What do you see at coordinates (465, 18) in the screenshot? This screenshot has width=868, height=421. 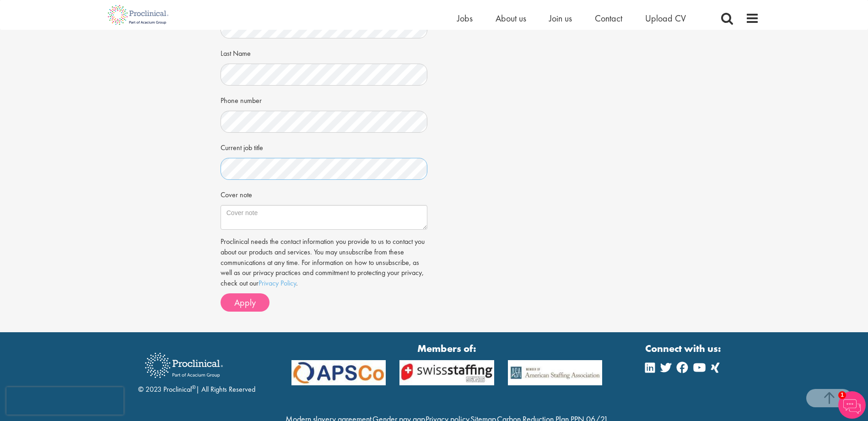 I see `a: Jobs` at bounding box center [465, 18].